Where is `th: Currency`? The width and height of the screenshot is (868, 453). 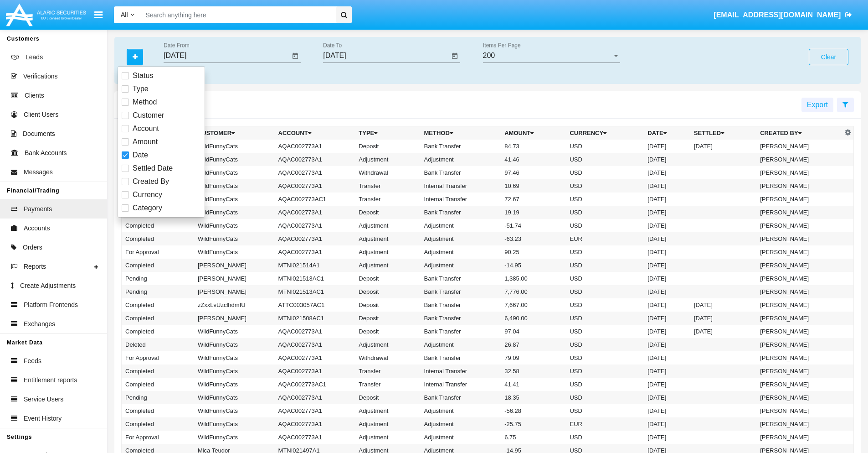
th: Currency is located at coordinates (605, 133).